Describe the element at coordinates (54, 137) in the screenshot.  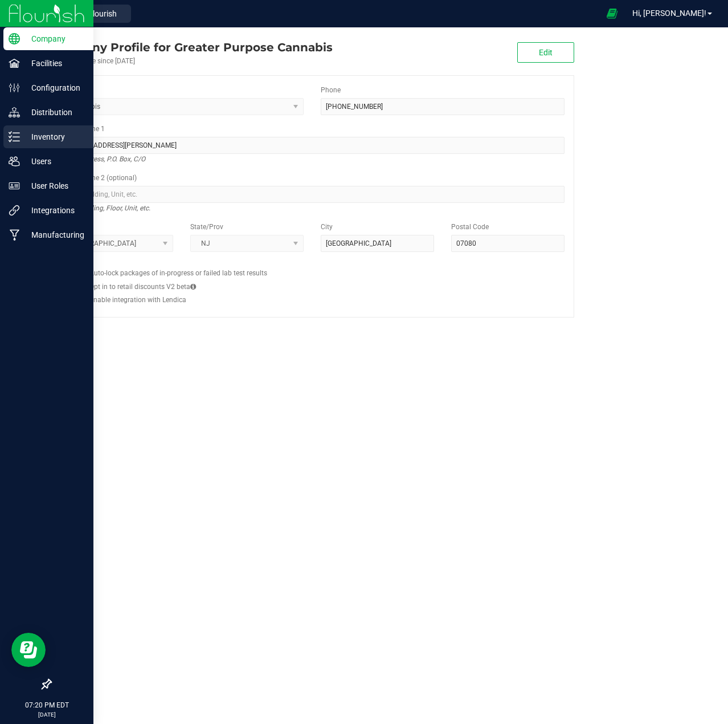
I see `p: Inventory` at that location.